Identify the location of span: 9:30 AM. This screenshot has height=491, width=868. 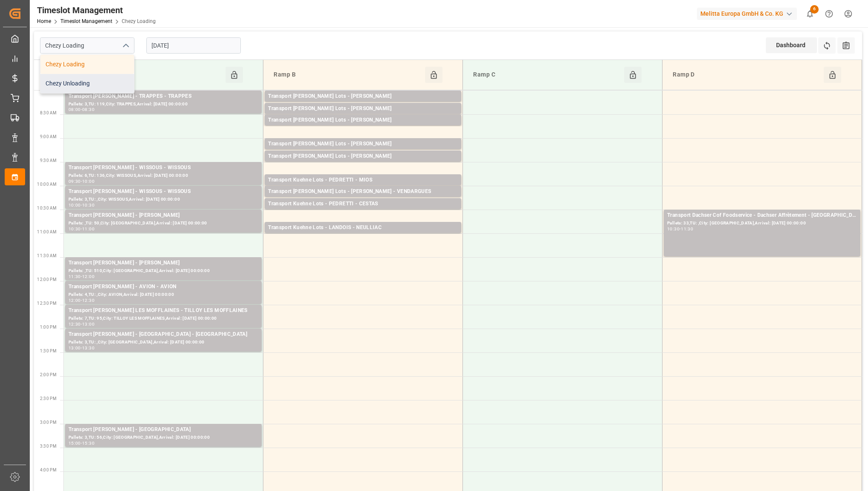
(48, 160).